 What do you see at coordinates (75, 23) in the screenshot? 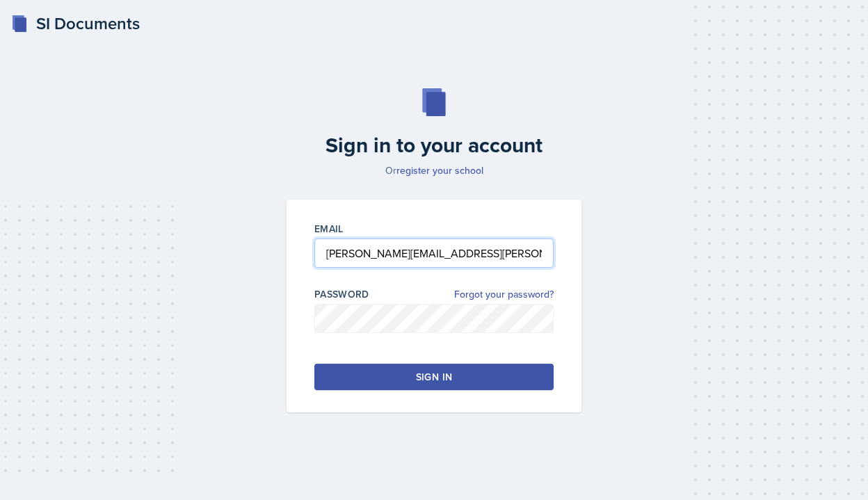
I see `div: SI Documents` at bounding box center [75, 23].